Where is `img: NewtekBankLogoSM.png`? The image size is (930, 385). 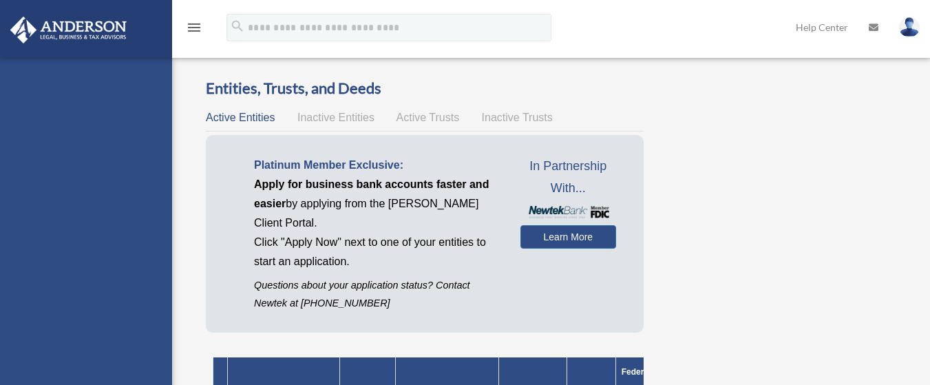 img: NewtekBankLogoSM.png is located at coordinates (568, 211).